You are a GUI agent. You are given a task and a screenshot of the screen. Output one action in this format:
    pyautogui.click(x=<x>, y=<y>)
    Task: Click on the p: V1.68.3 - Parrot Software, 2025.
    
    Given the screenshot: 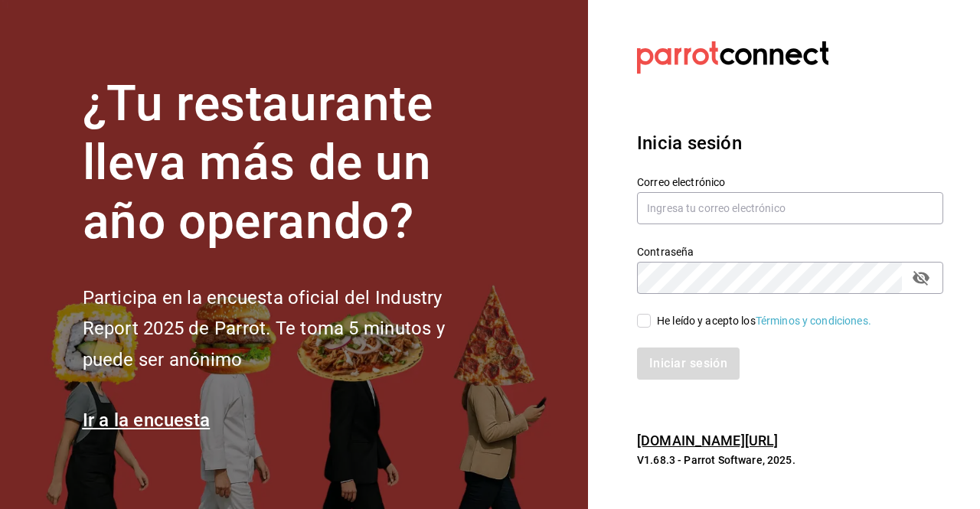 What is the action you would take?
    pyautogui.click(x=790, y=460)
    